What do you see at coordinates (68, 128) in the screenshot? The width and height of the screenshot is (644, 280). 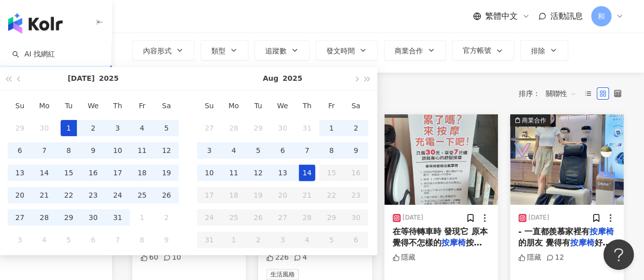 I see `td: 2025-07-01` at bounding box center [68, 128].